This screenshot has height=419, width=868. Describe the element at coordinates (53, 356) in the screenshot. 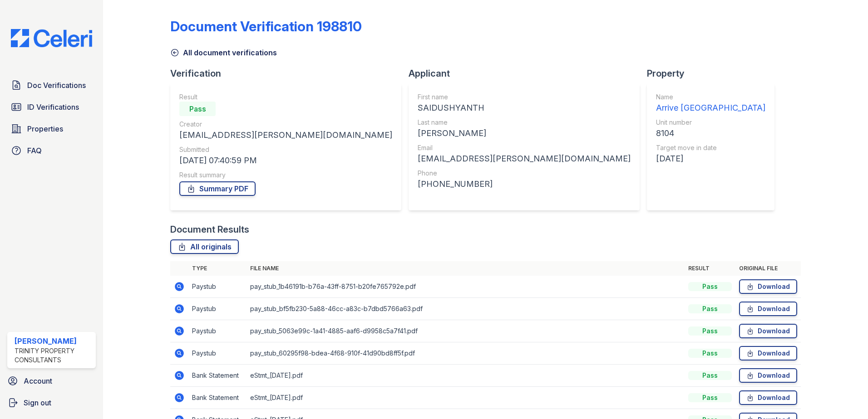

I see `div: Trinity Property Consultants` at that location.